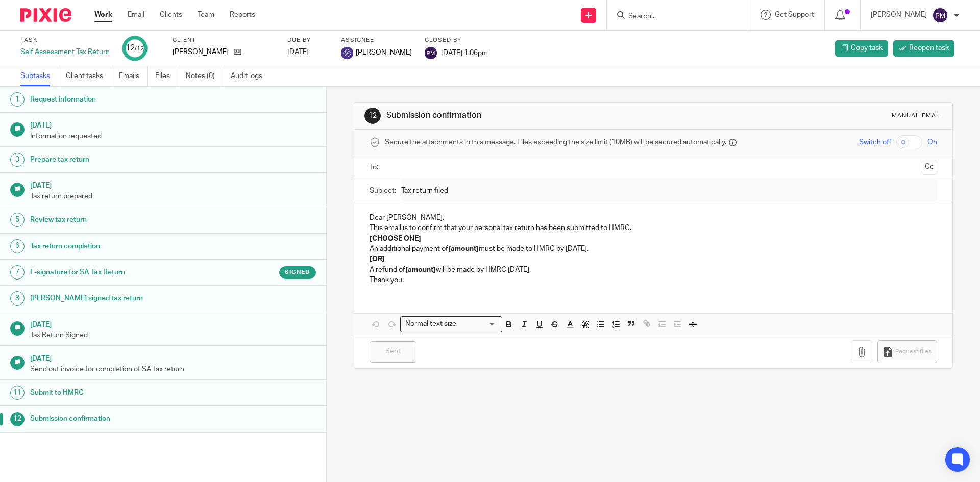 Image resolution: width=980 pixels, height=482 pixels. I want to click on label: Subject:, so click(383, 191).